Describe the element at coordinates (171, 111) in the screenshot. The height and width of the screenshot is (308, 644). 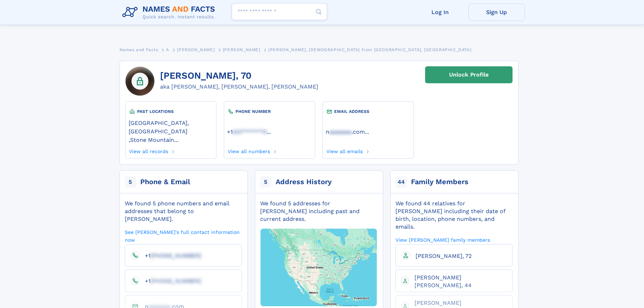
I see `div: PAST LOCATIONS` at that location.